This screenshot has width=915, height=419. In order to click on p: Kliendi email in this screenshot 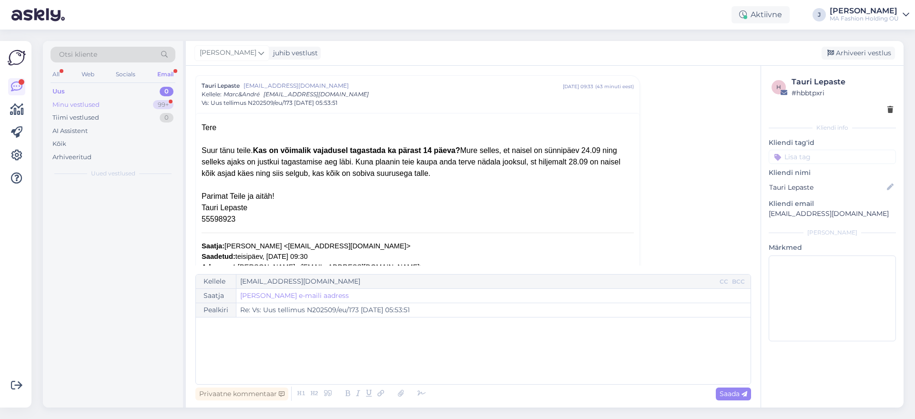, I will do `click(832, 204)`.